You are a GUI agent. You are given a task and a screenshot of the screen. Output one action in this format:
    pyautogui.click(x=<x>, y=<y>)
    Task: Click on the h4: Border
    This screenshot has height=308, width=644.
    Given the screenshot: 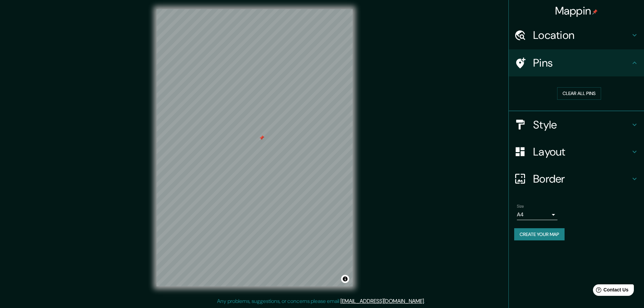 What is the action you would take?
    pyautogui.click(x=582, y=179)
    